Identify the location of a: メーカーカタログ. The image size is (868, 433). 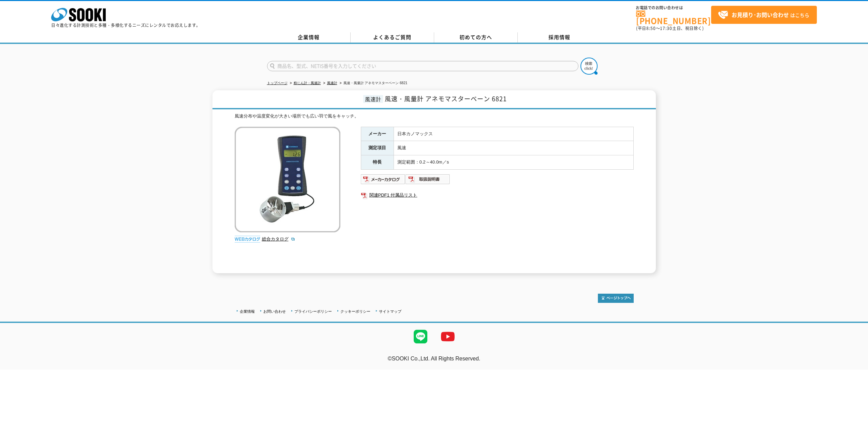
(383, 181).